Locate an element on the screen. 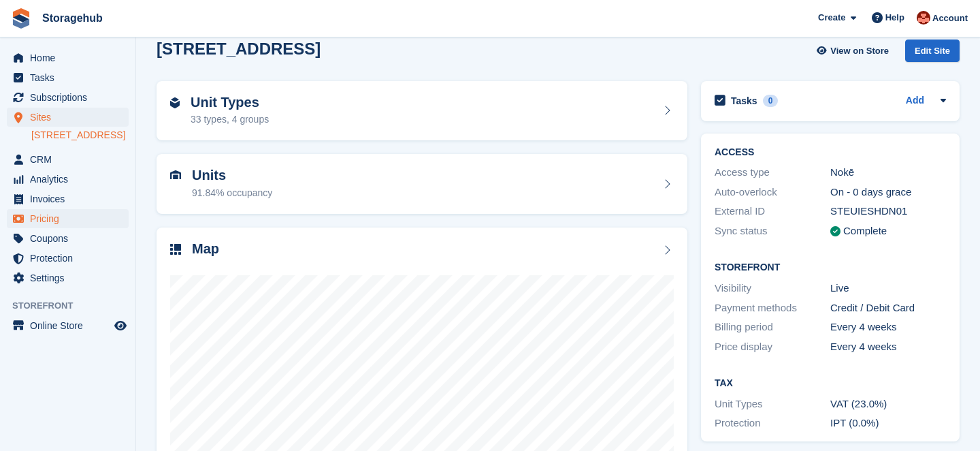 The width and height of the screenshot is (980, 451). span: Home is located at coordinates (71, 58).